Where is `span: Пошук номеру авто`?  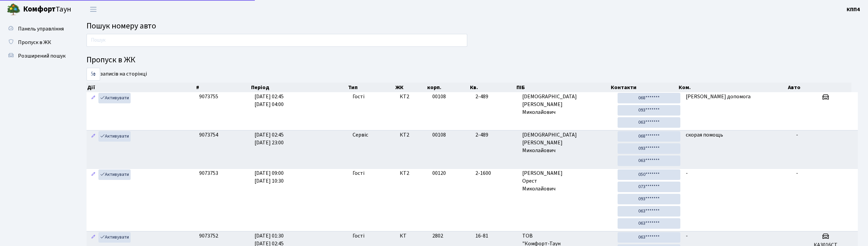 span: Пошук номеру авто is located at coordinates (121, 26).